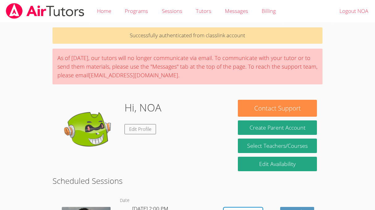  What do you see at coordinates (277, 164) in the screenshot?
I see `a: Edit Availability` at bounding box center [277, 164].